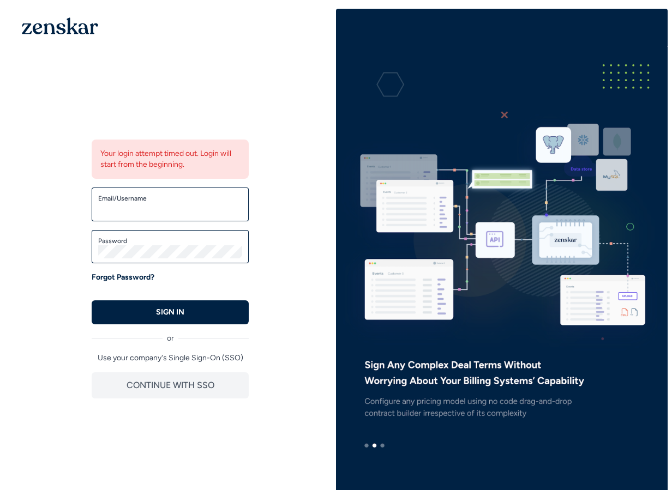 The height and width of the screenshot is (490, 672). I want to click on img: e3ZQAAAMhDCM8y96E9JIIDxLgAABAgQIECBAgAABAgQyAoJA5mpDCRAgQIAAAQIECBAgQIAAAQIECBAgQKAsIAiU37edAAECB..., so click(502, 259).